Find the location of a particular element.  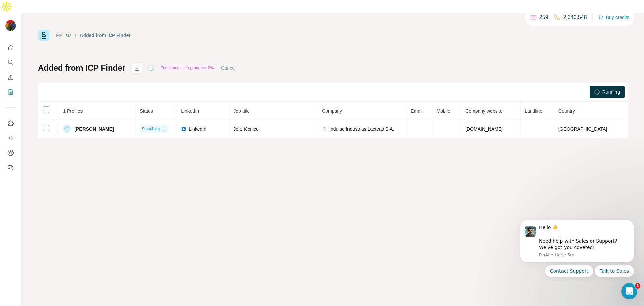

button: My lists is located at coordinates (10, 92).